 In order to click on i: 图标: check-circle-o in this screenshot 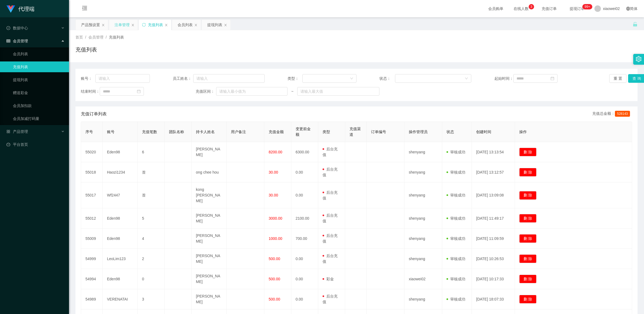, I will do `click(9, 28)`.